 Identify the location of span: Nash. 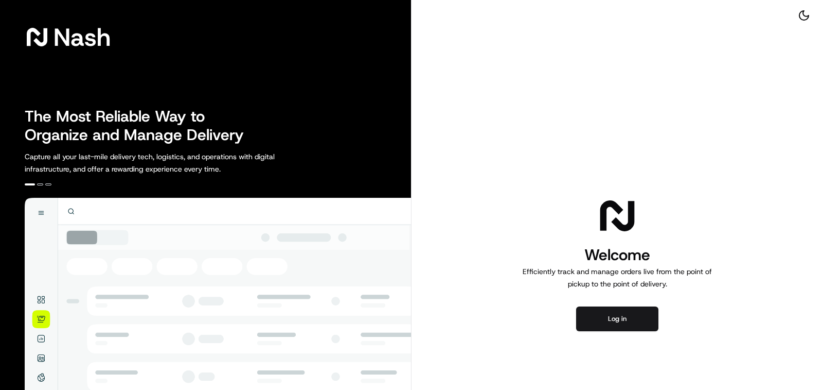
(82, 37).